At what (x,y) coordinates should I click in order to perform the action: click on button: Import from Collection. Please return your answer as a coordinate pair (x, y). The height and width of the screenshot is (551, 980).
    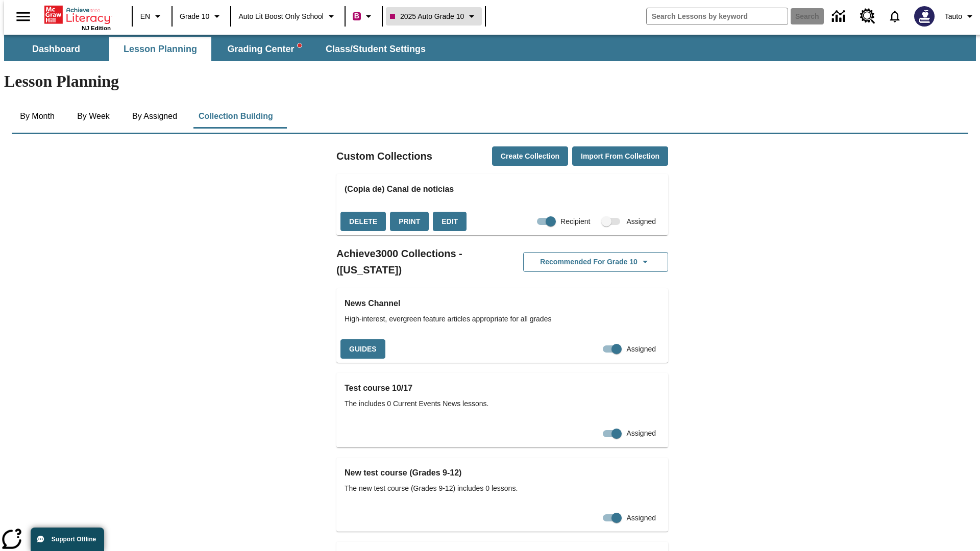
    Looking at the image, I should click on (620, 156).